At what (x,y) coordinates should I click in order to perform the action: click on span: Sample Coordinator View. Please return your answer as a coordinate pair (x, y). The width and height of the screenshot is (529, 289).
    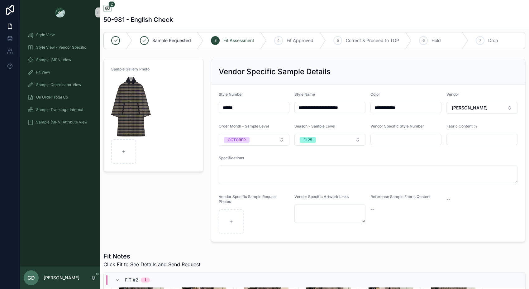
    Looking at the image, I should click on (59, 85).